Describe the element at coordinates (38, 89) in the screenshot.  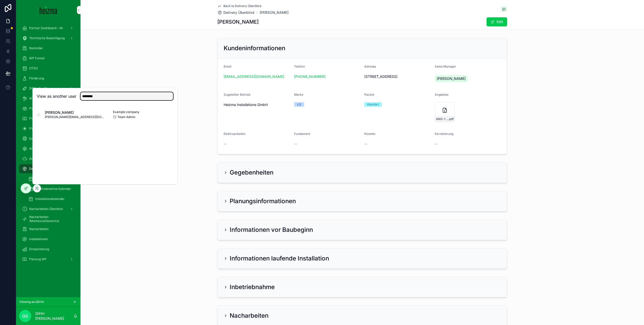
I see `span: DiBA v2 - All` at that location.